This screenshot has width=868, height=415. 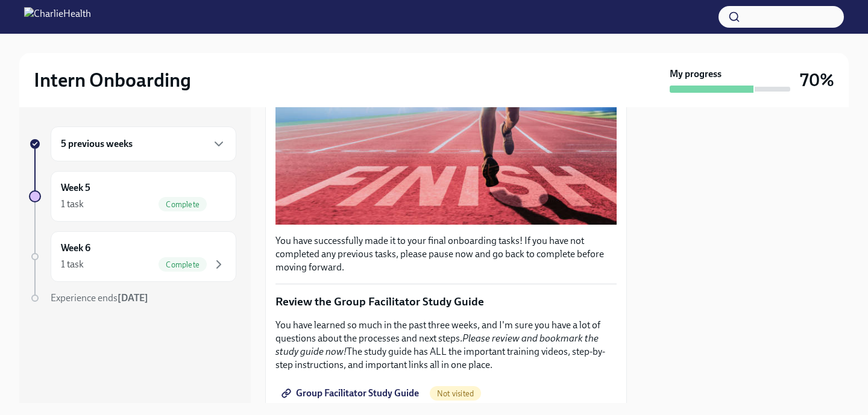 What do you see at coordinates (57, 17) in the screenshot?
I see `img: CharlieHealth` at bounding box center [57, 17].